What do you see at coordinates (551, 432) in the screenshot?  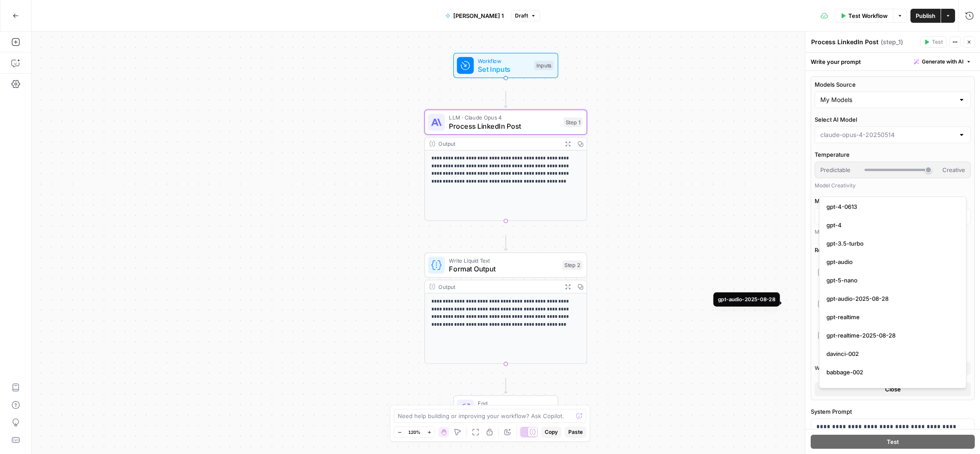 I see `button: Copy` at bounding box center [551, 432].